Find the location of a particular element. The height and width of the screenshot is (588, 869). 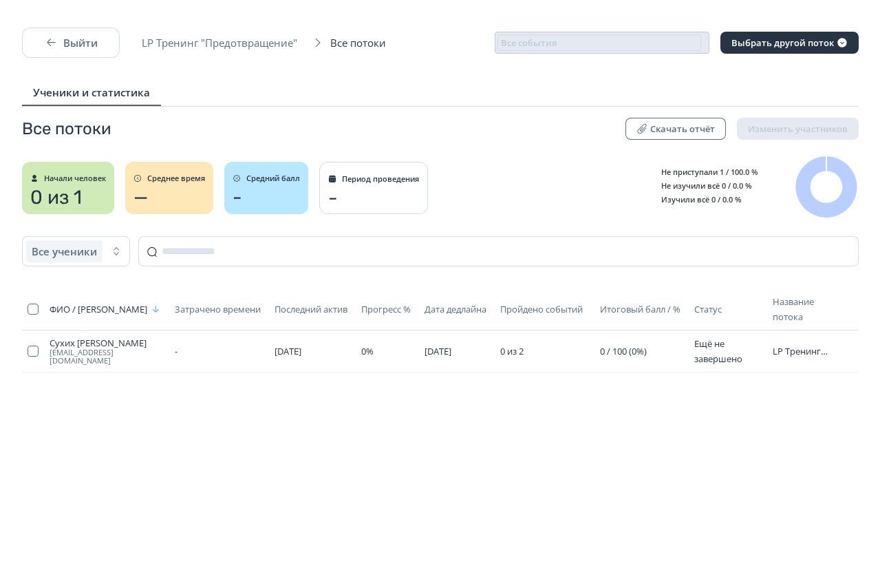

span: Все ученики is located at coordinates (64, 252).